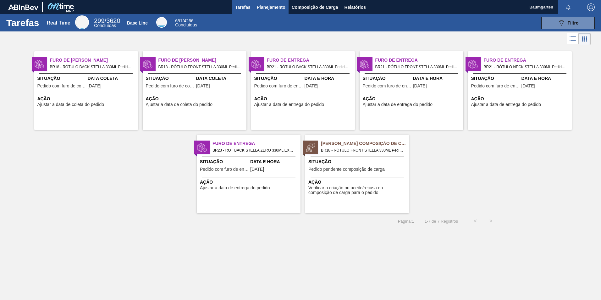 This screenshot has height=300, width=601. I want to click on h1: Tarefas, so click(23, 23).